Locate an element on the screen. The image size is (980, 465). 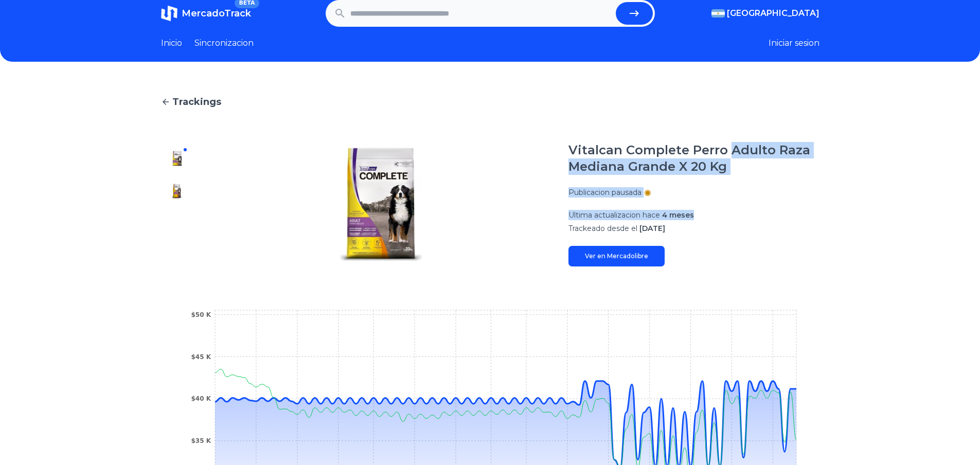
a: Ver en Mercadolibre is located at coordinates (616, 256).